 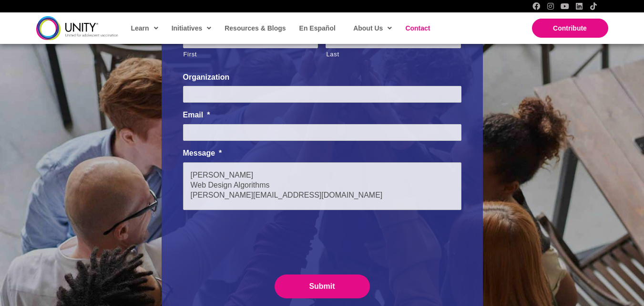 What do you see at coordinates (417, 28) in the screenshot?
I see `a: Contact` at bounding box center [417, 28].